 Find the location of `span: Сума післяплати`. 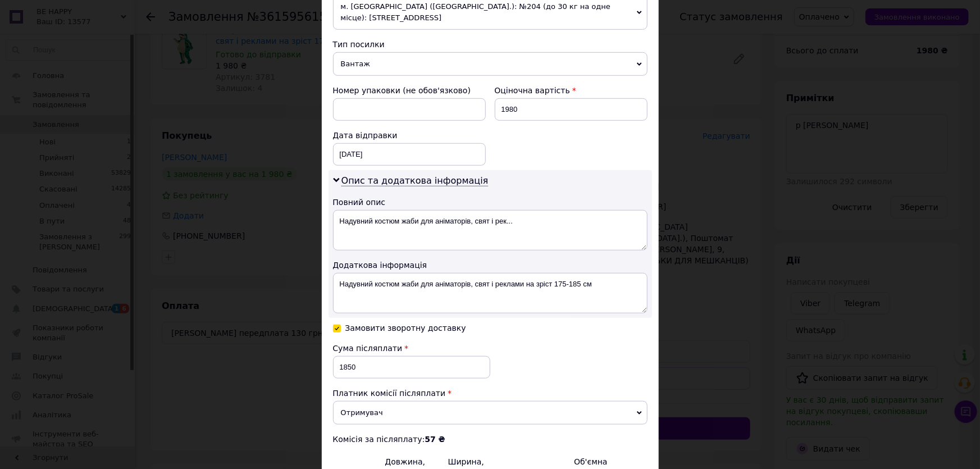

span: Сума післяплати is located at coordinates (368, 348).